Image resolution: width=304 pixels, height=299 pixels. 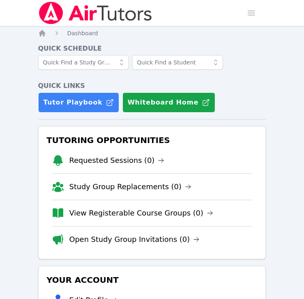 I want to click on input: Quick Find a Student, so click(x=177, y=62).